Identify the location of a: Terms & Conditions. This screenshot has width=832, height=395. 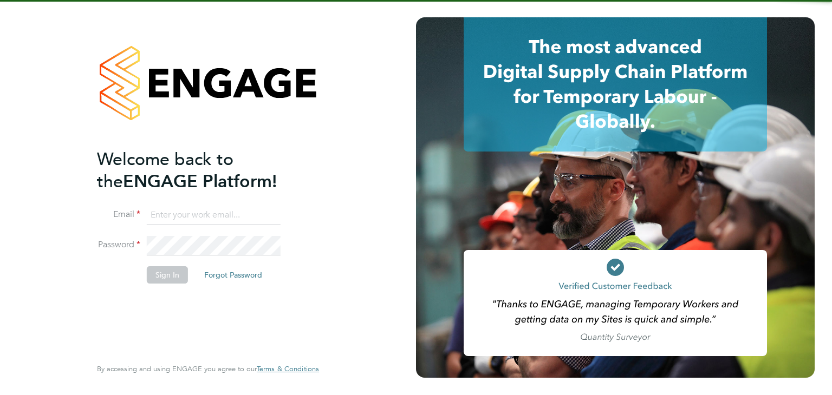
(288, 369).